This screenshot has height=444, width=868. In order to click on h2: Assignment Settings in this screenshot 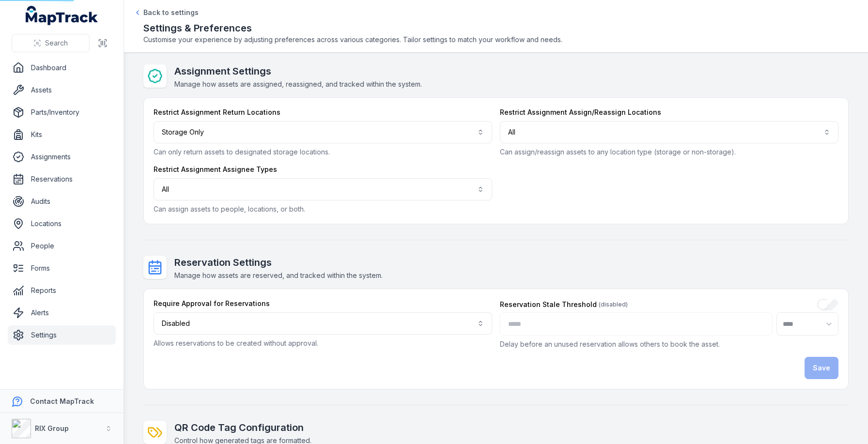, I will do `click(298, 71)`.